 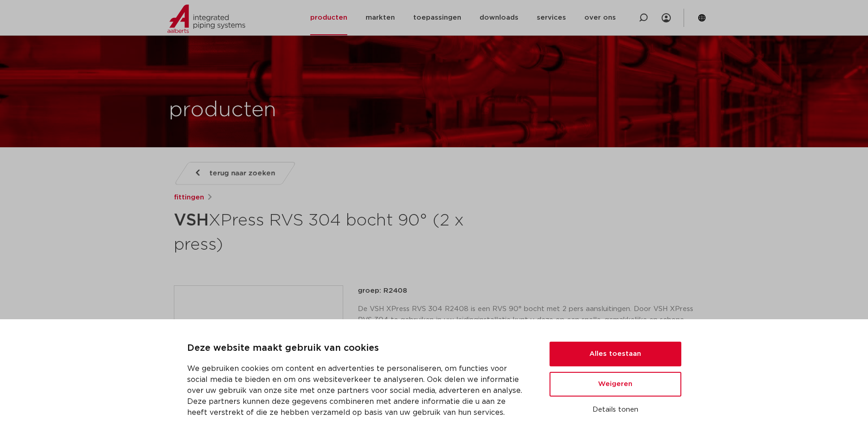 What do you see at coordinates (234, 174) in the screenshot?
I see `a: terug naar zoeken` at bounding box center [234, 174].